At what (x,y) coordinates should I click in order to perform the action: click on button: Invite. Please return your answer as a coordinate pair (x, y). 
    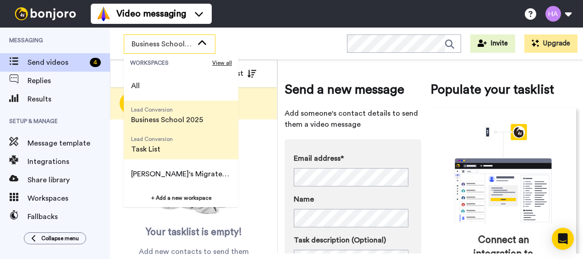
    Looking at the image, I should click on (493, 44).